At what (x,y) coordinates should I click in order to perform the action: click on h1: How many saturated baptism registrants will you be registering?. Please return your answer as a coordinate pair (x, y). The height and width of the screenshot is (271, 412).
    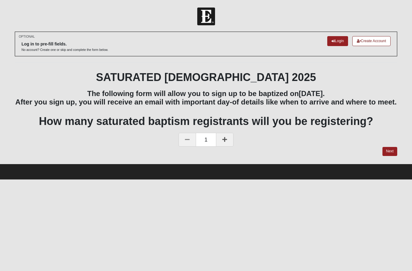
    Looking at the image, I should click on (206, 121).